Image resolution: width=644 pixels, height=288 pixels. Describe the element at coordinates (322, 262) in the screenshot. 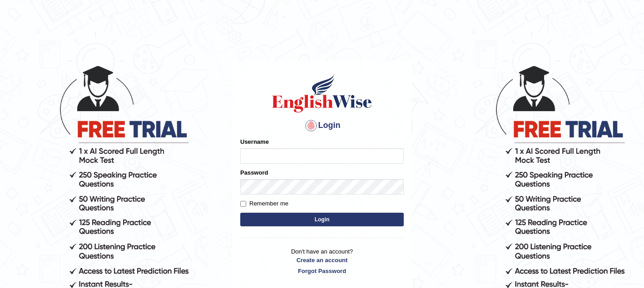

I see `p: Don't have an account?` at that location.